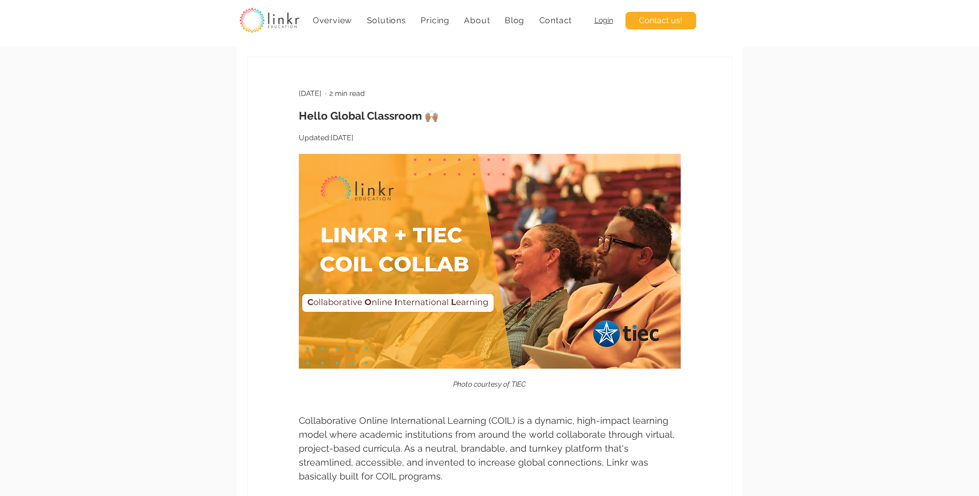  I want to click on span: 2 min read, so click(347, 93).